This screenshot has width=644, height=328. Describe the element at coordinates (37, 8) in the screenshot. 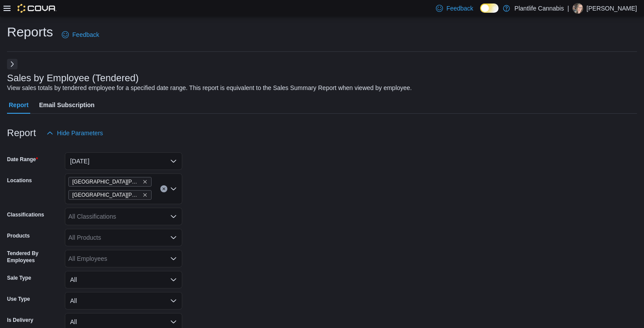

I see `img: Cova` at that location.